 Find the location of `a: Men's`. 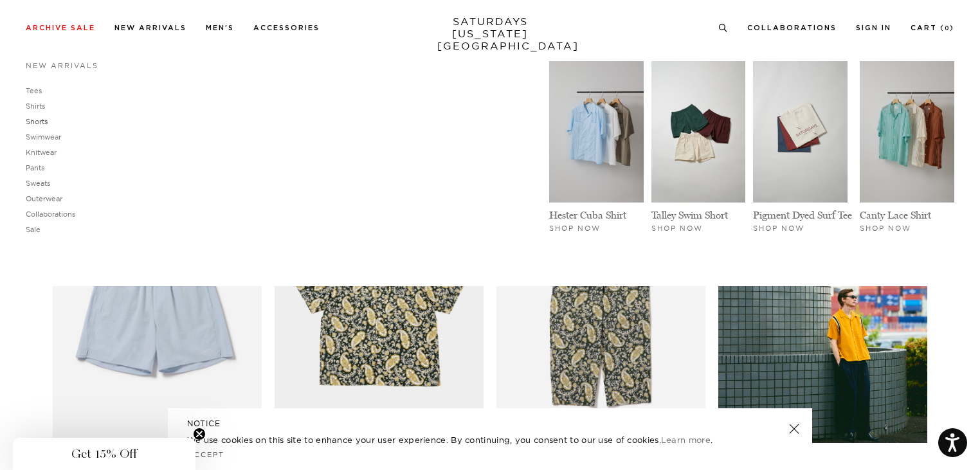

a: Men's is located at coordinates (219, 28).